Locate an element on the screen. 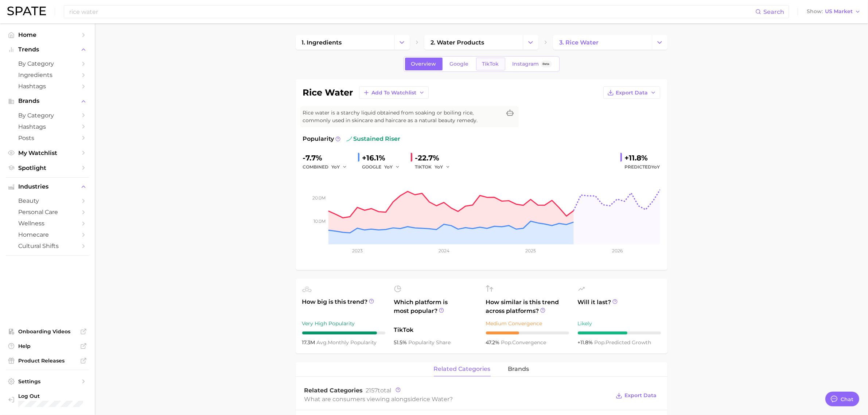 The image size is (868, 415). button: Brands is located at coordinates (48, 101).